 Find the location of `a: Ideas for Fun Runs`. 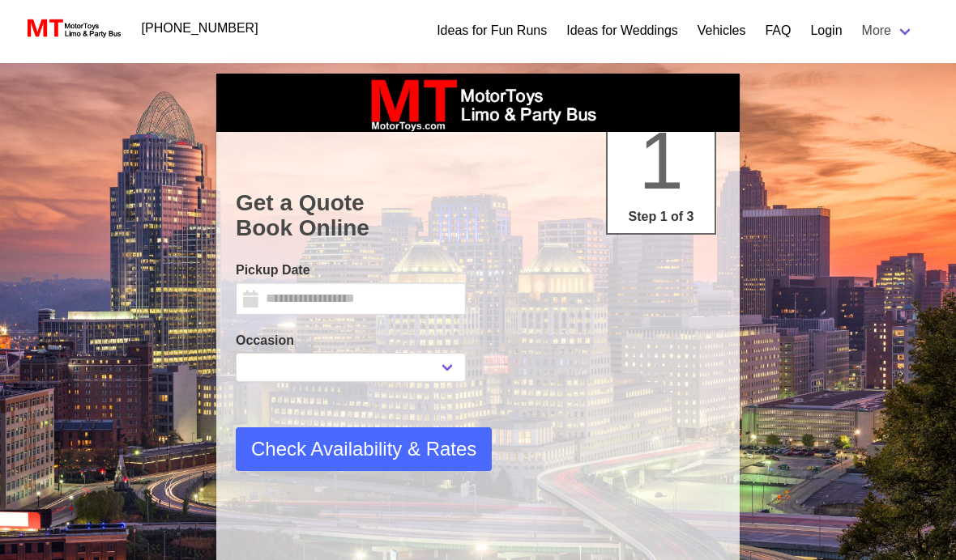

a: Ideas for Fun Runs is located at coordinates (492, 31).